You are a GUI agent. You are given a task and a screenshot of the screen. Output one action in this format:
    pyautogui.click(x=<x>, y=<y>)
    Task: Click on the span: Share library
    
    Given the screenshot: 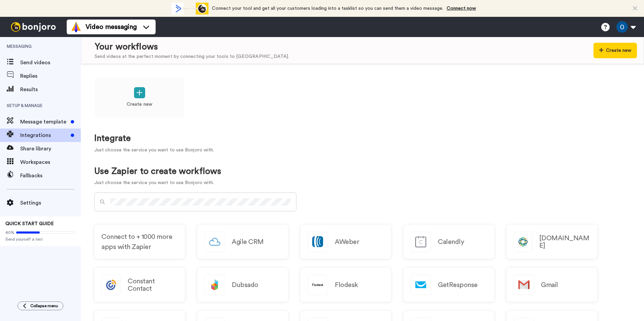 What is the action you would take?
    pyautogui.click(x=50, y=149)
    